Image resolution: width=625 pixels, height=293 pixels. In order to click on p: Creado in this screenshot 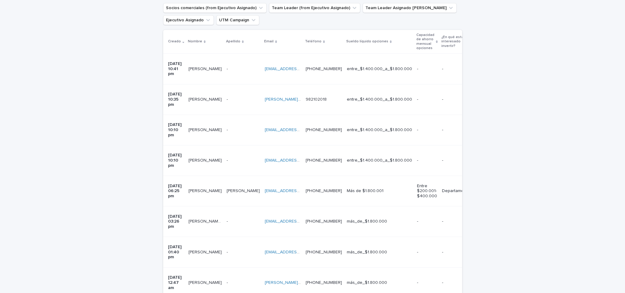, I will do `click(174, 41)`.